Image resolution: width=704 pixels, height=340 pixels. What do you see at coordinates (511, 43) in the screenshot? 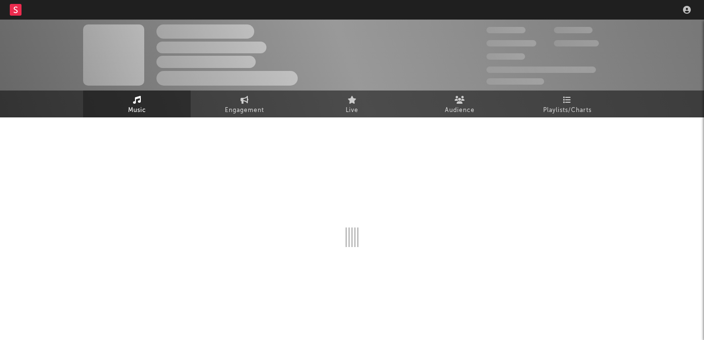
I see `span: 50,000,000` at bounding box center [511, 43].